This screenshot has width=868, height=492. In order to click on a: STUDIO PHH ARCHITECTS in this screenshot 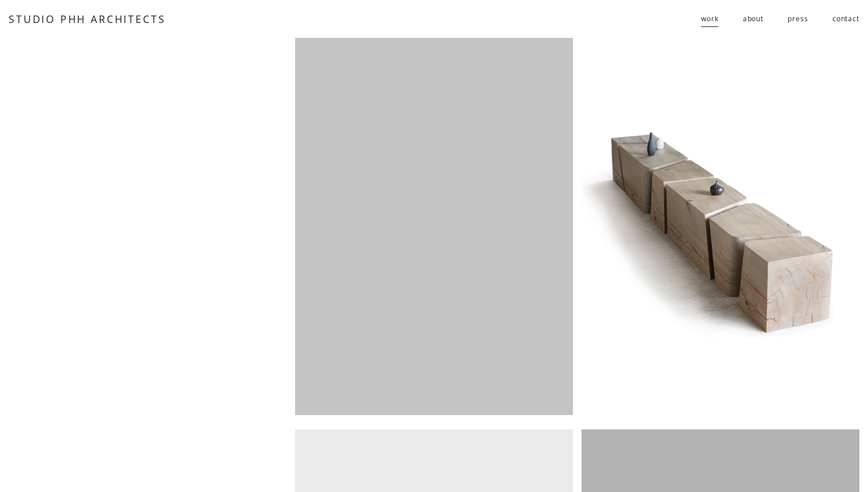, I will do `click(87, 19)`.